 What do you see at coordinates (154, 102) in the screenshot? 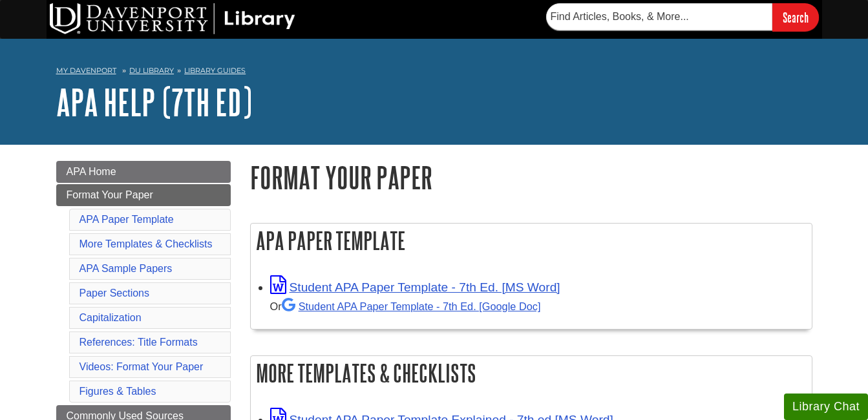
I see `a: APA Help (7th Ed)` at bounding box center [154, 102].